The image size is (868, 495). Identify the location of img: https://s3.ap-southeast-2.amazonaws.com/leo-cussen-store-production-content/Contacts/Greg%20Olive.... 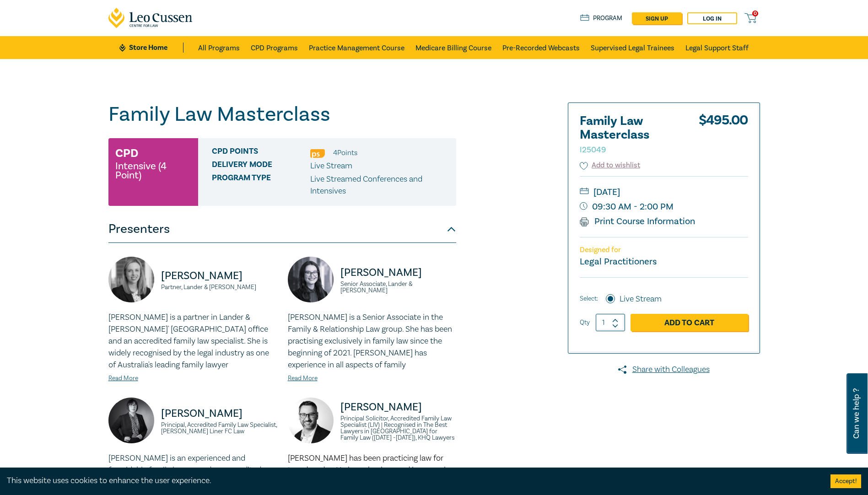
(310, 420).